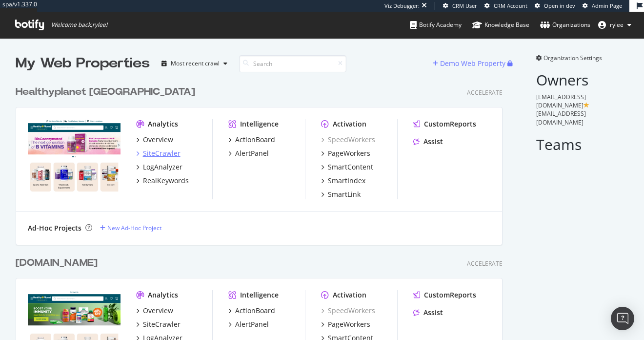 The image size is (644, 340). I want to click on a: Organizations, so click(565, 25).